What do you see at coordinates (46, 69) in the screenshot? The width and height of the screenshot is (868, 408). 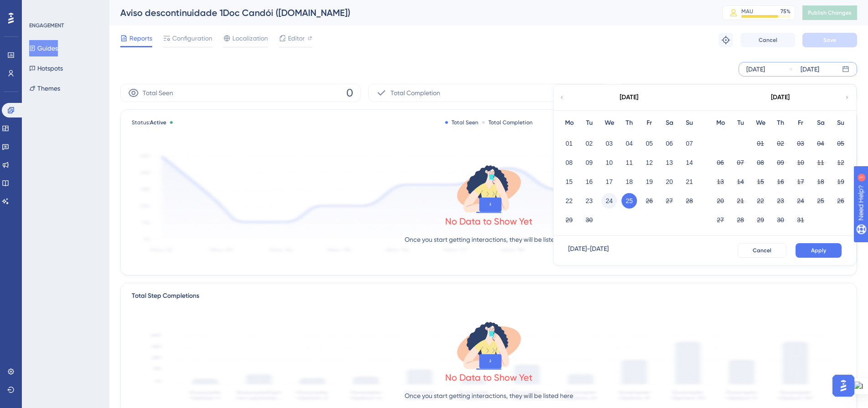 I see `button: Hotspots` at bounding box center [46, 69].